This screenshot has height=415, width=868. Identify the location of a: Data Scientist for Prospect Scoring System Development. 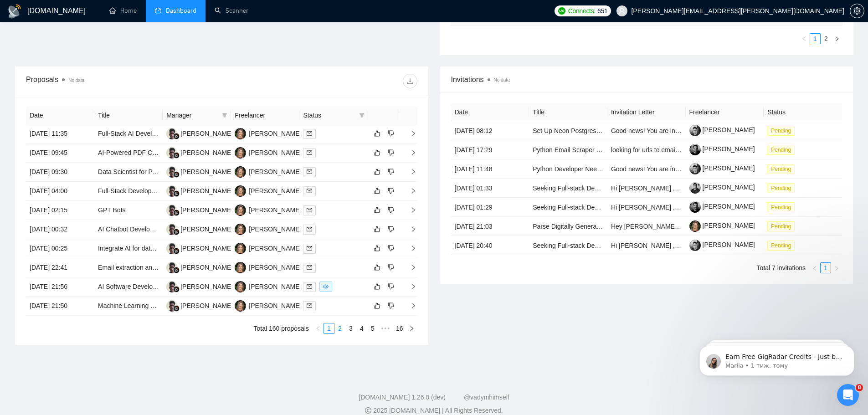
(179, 172).